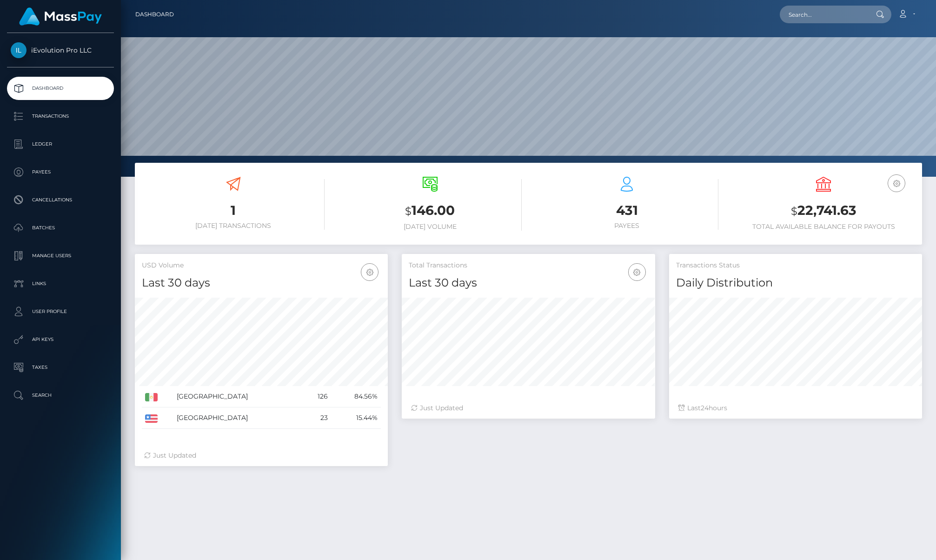 This screenshot has height=560, width=936. I want to click on p: Payees, so click(61, 172).